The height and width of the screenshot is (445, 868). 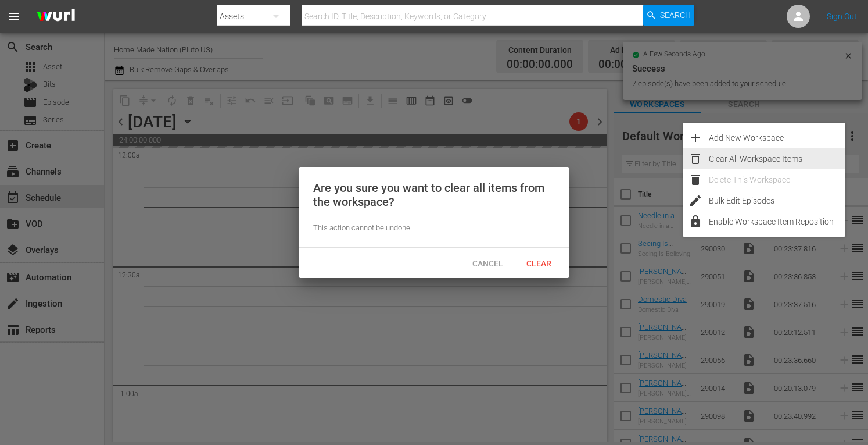 What do you see at coordinates (676, 15) in the screenshot?
I see `span: Search` at bounding box center [676, 15].